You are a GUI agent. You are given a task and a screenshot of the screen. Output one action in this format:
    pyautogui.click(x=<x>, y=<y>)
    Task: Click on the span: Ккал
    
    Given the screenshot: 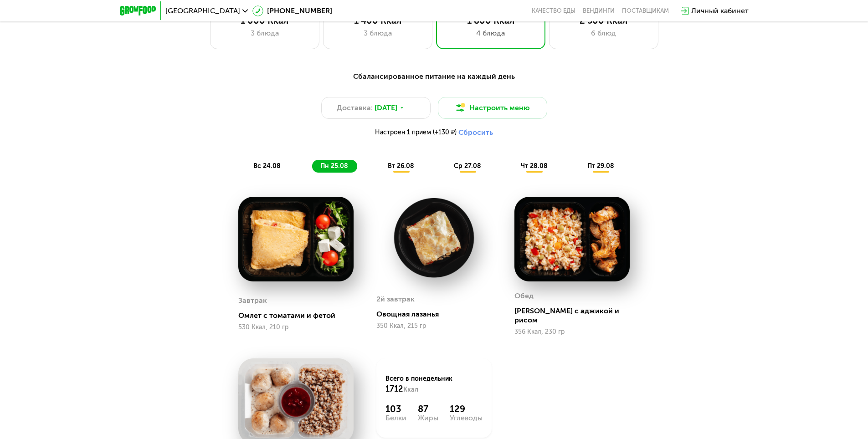 What is the action you would take?
    pyautogui.click(x=410, y=389)
    